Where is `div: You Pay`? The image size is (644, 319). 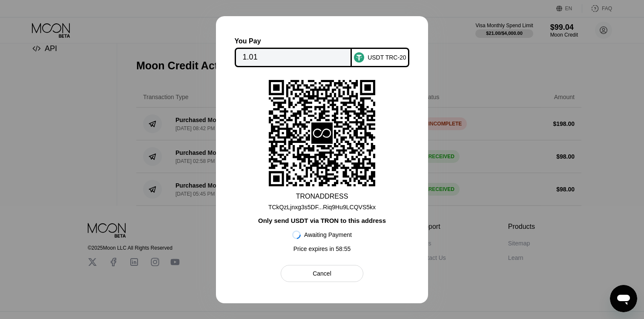 div: You Pay is located at coordinates (294, 41).